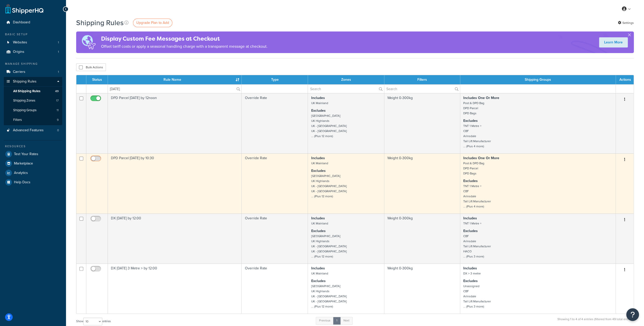 This screenshot has height=326, width=644. Describe the element at coordinates (33, 42) in the screenshot. I see `a: Websites 1` at that location.